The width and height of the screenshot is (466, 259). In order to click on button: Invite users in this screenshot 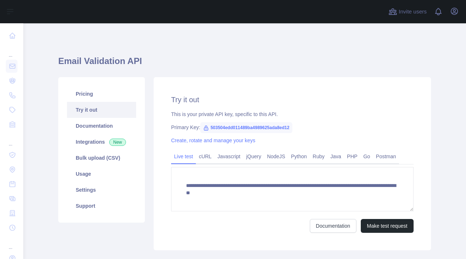, I will do `click(407, 12)`.